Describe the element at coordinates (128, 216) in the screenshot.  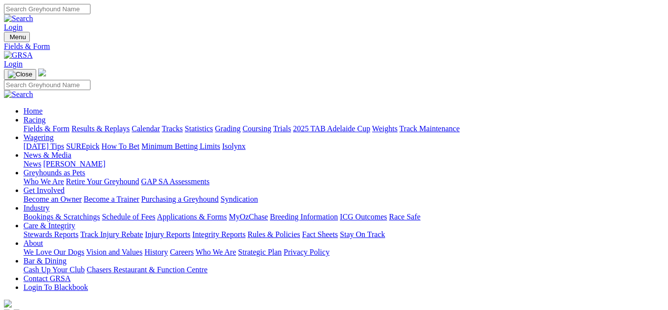
I see `a: Schedule of Fees` at that location.